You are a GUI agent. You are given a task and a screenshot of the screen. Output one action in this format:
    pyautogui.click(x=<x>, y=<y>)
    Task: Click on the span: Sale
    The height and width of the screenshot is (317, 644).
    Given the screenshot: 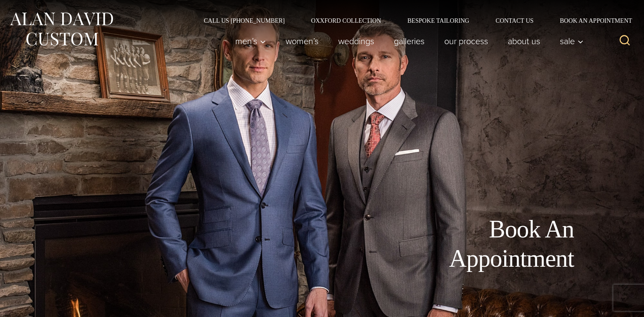 What is the action you would take?
    pyautogui.click(x=572, y=41)
    